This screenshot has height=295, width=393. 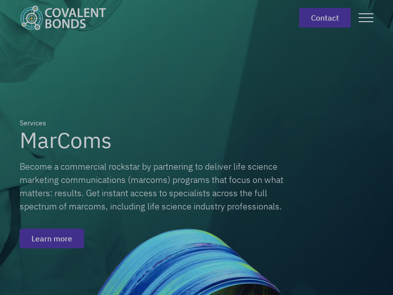 I want to click on div: Become a commercial rockstar by partnering to deliver life science marketing communications (marc..., so click(x=157, y=186).